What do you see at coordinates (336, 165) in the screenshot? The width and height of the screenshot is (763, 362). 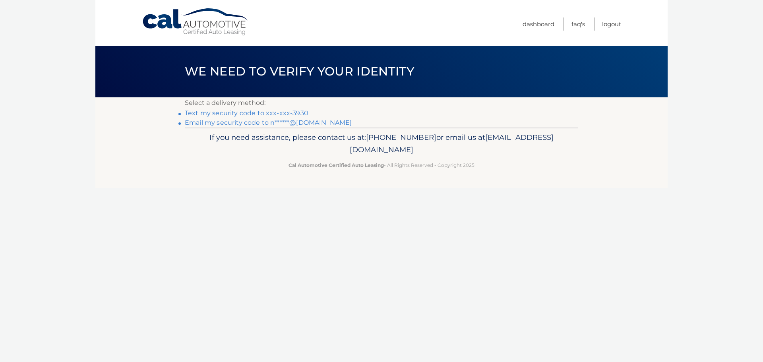 I see `strong: Cal Automotive Certified Auto Leasing` at bounding box center [336, 165].